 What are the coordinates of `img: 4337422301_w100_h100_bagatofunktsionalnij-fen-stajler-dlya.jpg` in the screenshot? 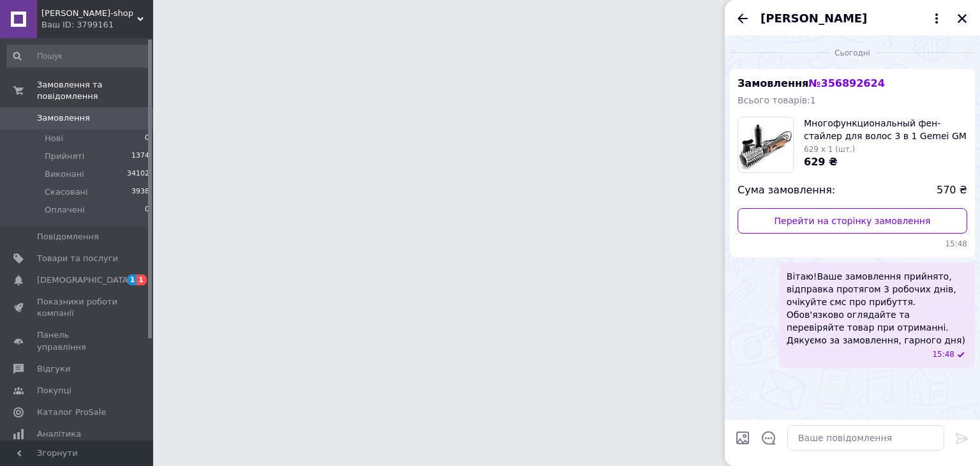 It's located at (766, 145).